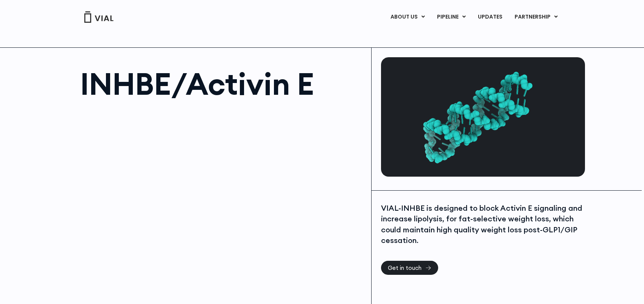 This screenshot has width=644, height=304. I want to click on span: Get in touch, so click(404, 268).